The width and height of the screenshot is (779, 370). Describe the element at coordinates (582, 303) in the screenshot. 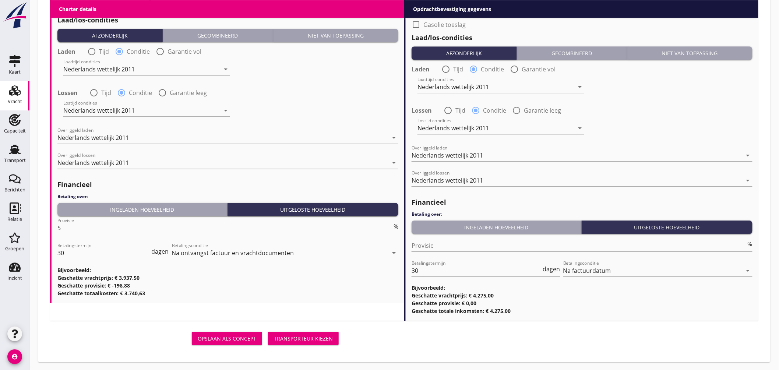

I see `h3: Geschatte provisie: € 0,00` at that location.